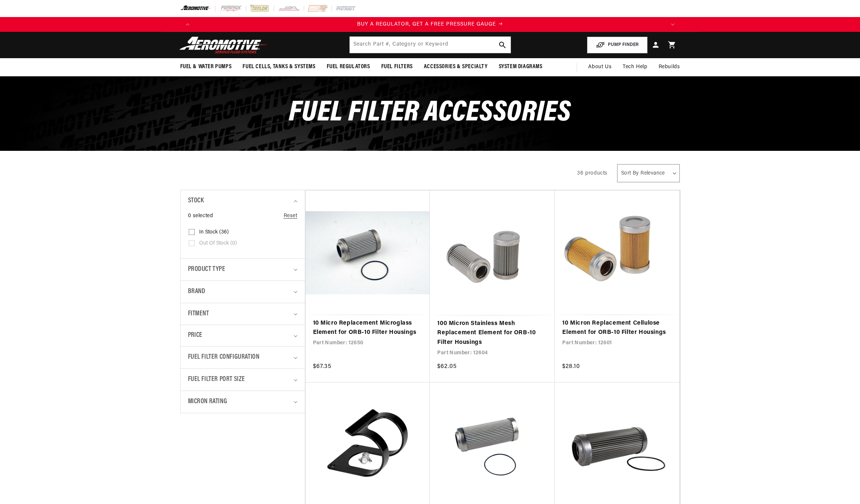 The width and height of the screenshot is (860, 504). What do you see at coordinates (430, 24) in the screenshot?
I see `a: BUY A REGULATOR, GET A FREE PRESSURE GAUGE` at bounding box center [430, 24].